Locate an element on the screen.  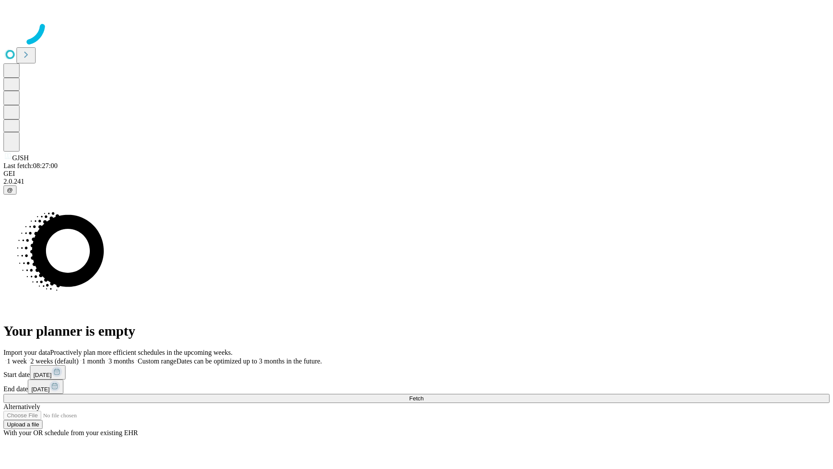
span: 2 weeks (default) is located at coordinates (54, 361).